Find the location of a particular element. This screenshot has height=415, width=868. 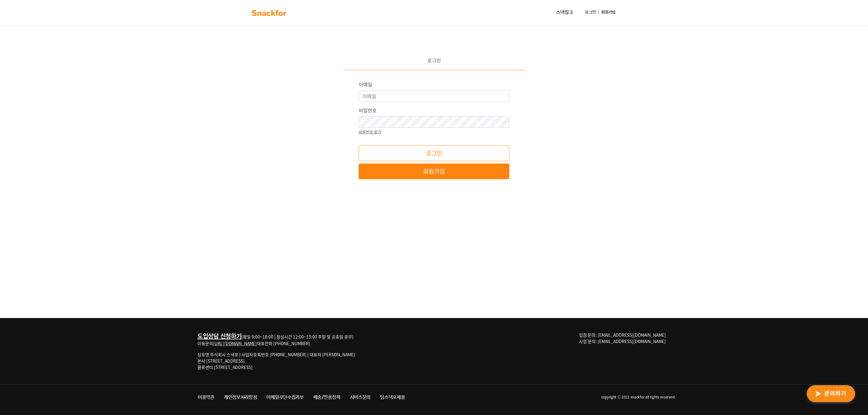

a: 비밀번호 찾기 is located at coordinates (370, 131).